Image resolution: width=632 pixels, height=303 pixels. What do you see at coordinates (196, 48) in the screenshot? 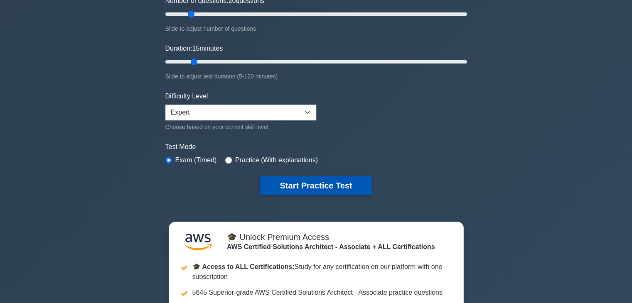
I see `span: 15` at bounding box center [196, 48].